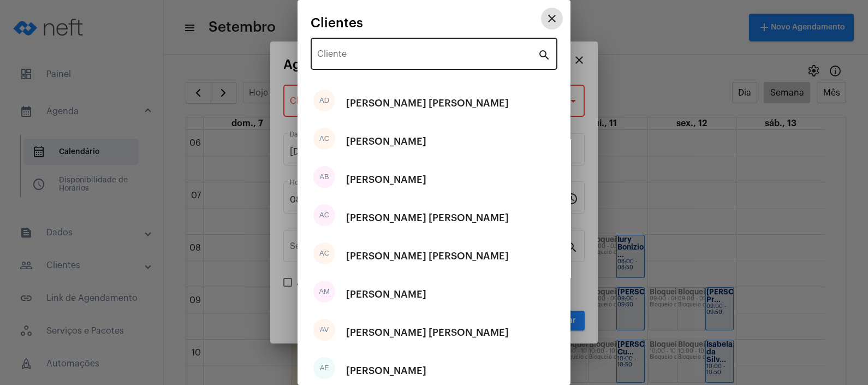  What do you see at coordinates (324, 368) in the screenshot?
I see `div: AF` at bounding box center [324, 368].